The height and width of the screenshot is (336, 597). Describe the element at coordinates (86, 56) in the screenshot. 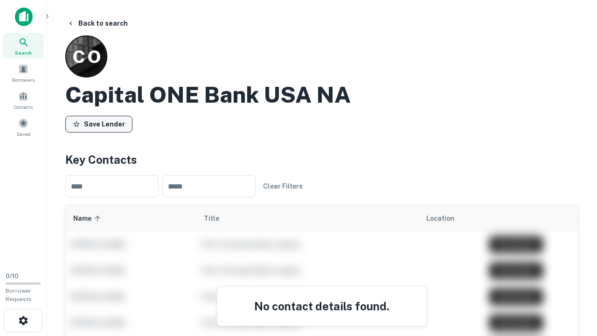

I see `p: C O` at that location.